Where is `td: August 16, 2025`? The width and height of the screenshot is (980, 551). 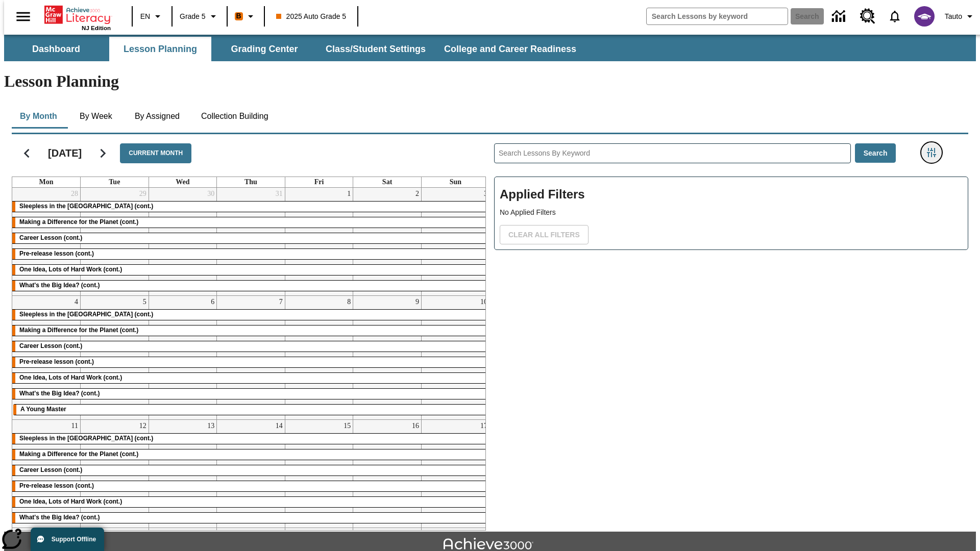 td: August 16, 2025 is located at coordinates (387, 473).